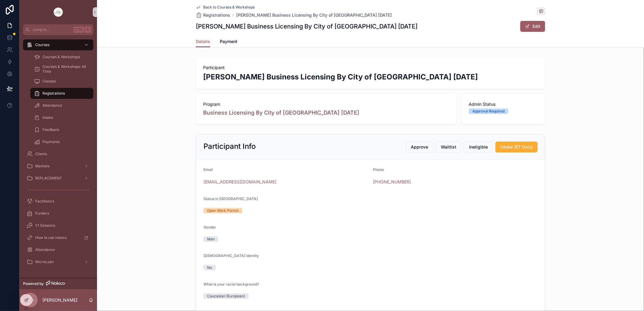 This screenshot has height=311, width=644. I want to click on div: Man, so click(211, 239).